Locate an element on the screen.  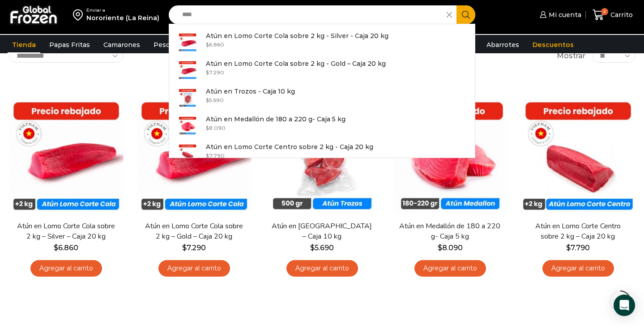
a: Atún en Lomo Corte Centro sobre 2 kg – Caja 20 kg is located at coordinates (577, 231).